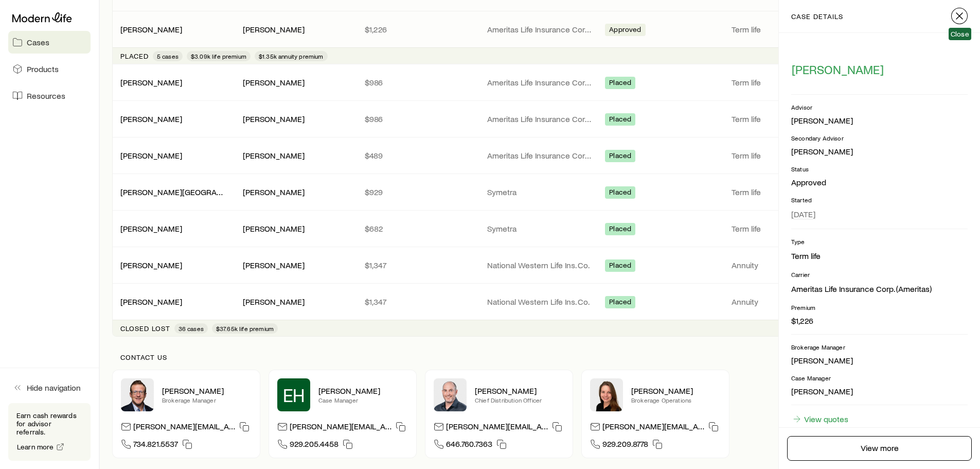  Describe the element at coordinates (625, 30) in the screenshot. I see `span: Approved` at that location.